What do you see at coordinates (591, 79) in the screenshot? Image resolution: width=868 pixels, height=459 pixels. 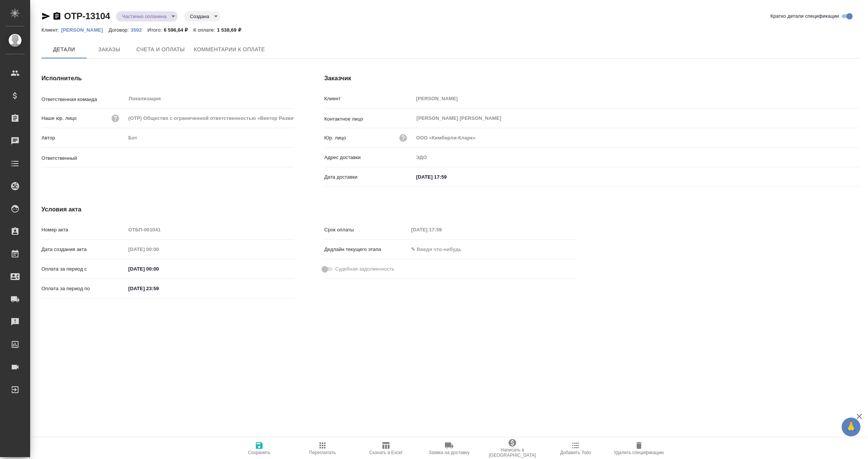 I see `h4: Заказчик` at bounding box center [591, 79].